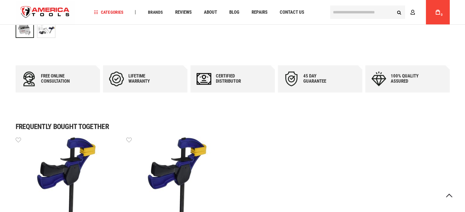 Image resolution: width=465 pixels, height=212 pixels. Describe the element at coordinates (321, 79) in the screenshot. I see `div: 45 day Guarantee` at that location.